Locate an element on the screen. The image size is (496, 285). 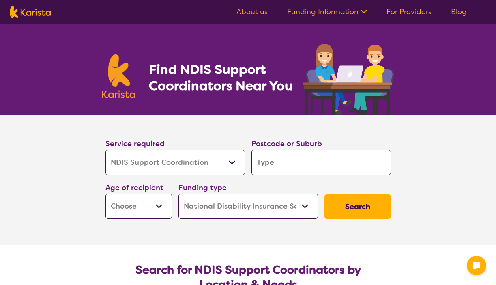
label: Funding type is located at coordinates (202, 187).